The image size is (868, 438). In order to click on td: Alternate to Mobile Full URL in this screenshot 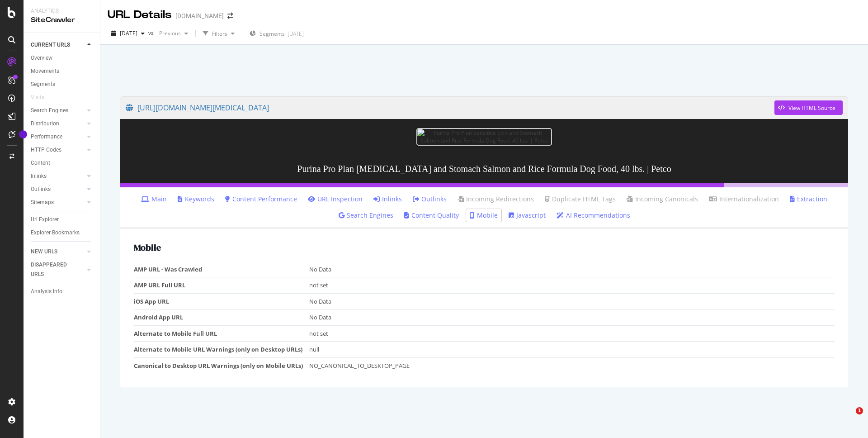, I will do `click(222, 334)`.